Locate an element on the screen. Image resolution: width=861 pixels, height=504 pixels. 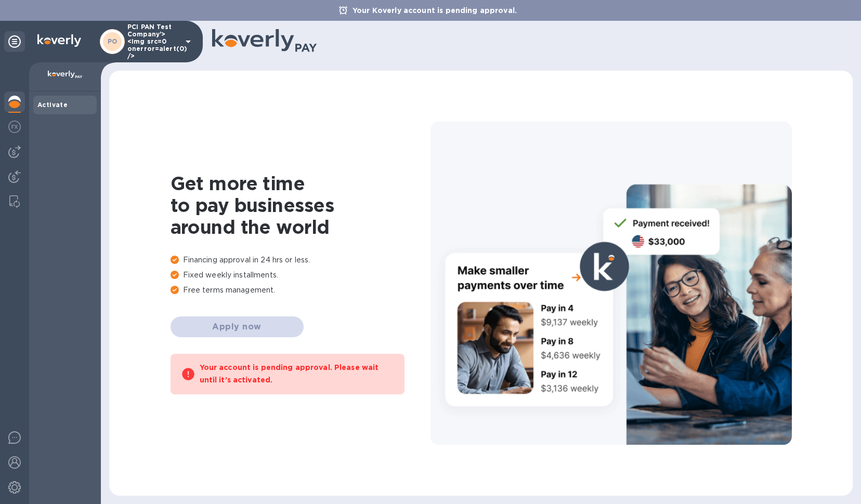
p: Fixed weekly installments. is located at coordinates (300, 275).